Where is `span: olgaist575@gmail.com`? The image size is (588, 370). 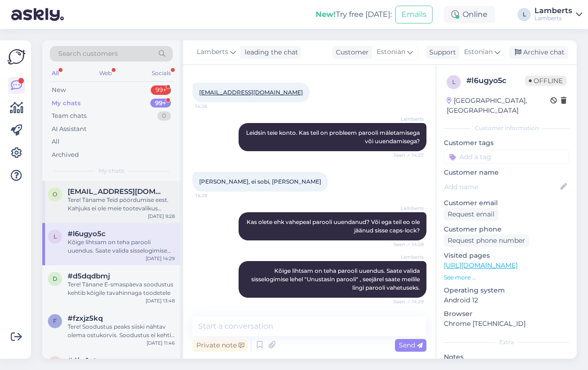 span: olgaist575@gmail.com is located at coordinates (116, 192).